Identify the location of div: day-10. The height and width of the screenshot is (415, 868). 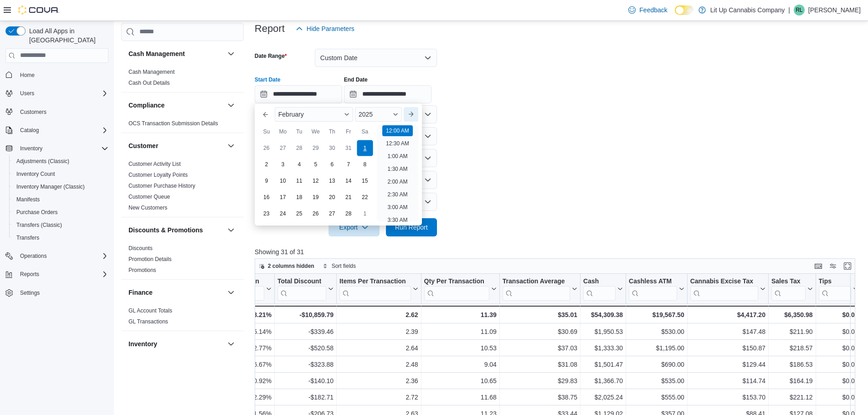
(283, 181).